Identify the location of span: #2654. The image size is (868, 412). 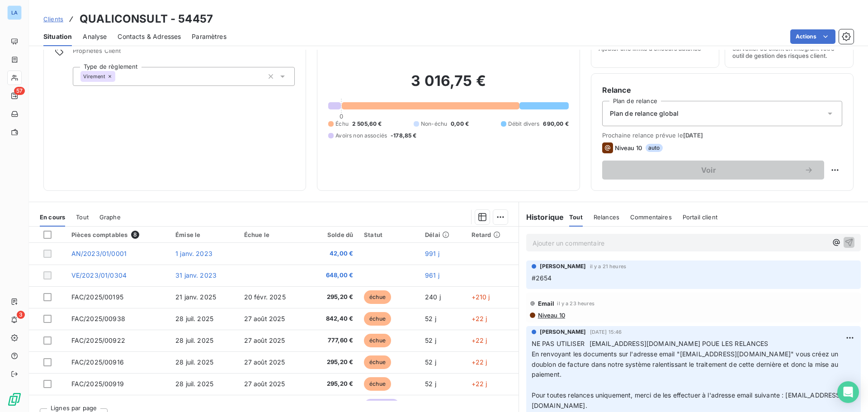
(542, 278).